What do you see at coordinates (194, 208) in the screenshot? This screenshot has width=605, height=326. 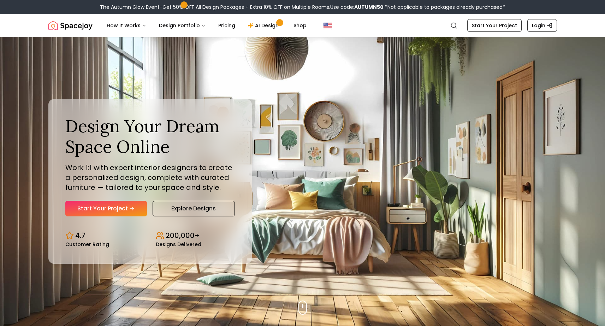 I see `a: Explore Designs` at bounding box center [194, 208].